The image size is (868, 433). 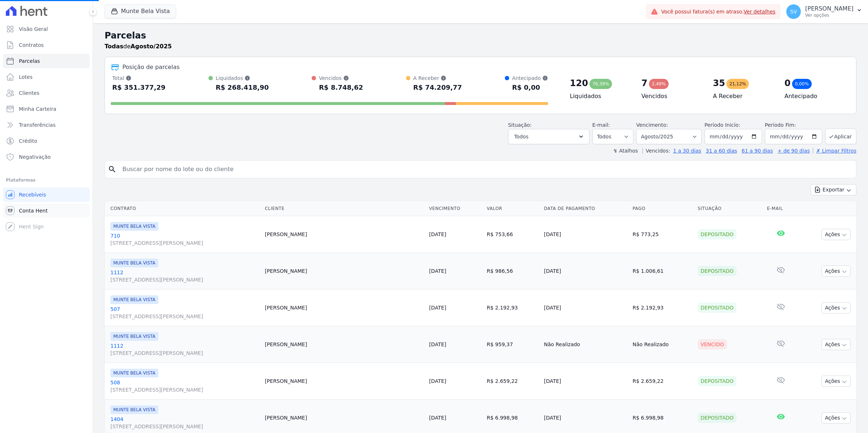 I want to click on th: Data de Pagamento, so click(x=586, y=208).